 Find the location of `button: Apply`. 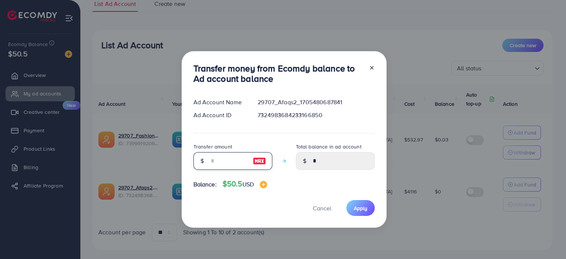

button: Apply is located at coordinates (360, 208).